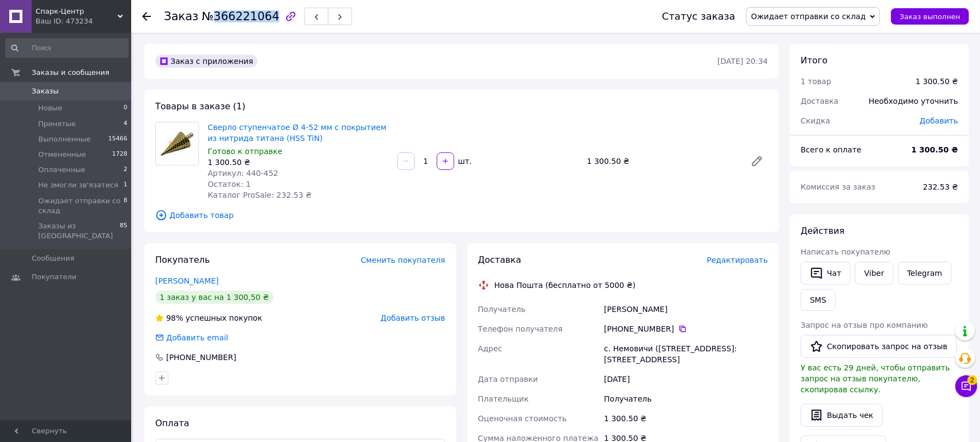 The height and width of the screenshot is (442, 980). I want to click on span: Выполненные, so click(64, 139).